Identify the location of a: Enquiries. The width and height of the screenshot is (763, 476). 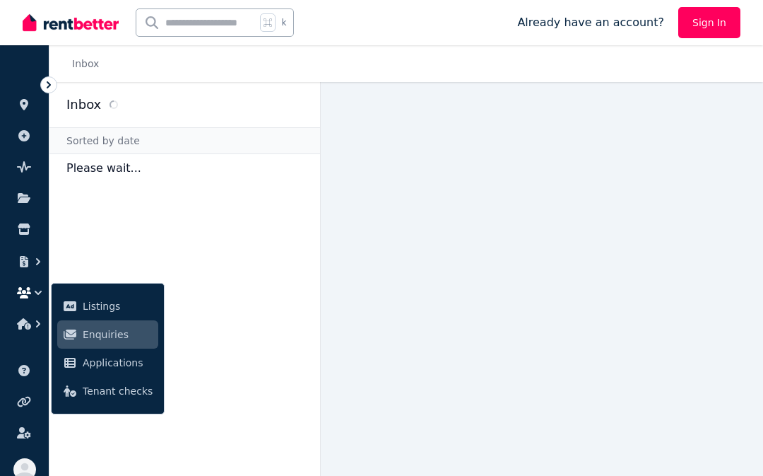
(107, 334).